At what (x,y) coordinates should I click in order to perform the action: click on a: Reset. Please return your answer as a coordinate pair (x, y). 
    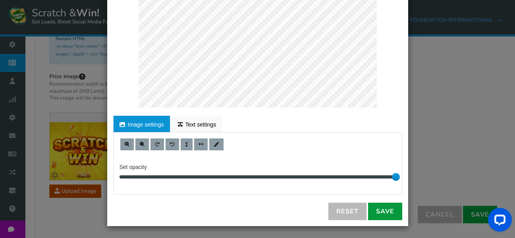
    Looking at the image, I should click on (348, 212).